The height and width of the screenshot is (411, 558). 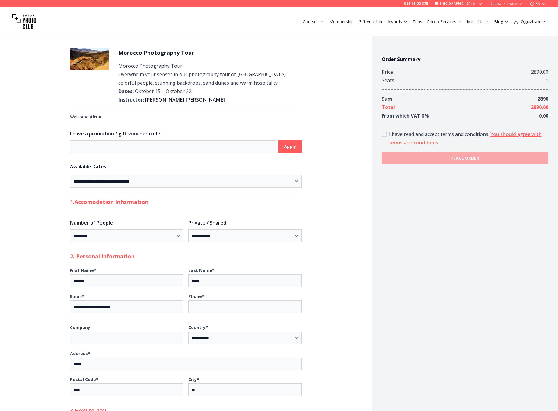 I want to click on div: Morocco Photography Tour, so click(x=210, y=66).